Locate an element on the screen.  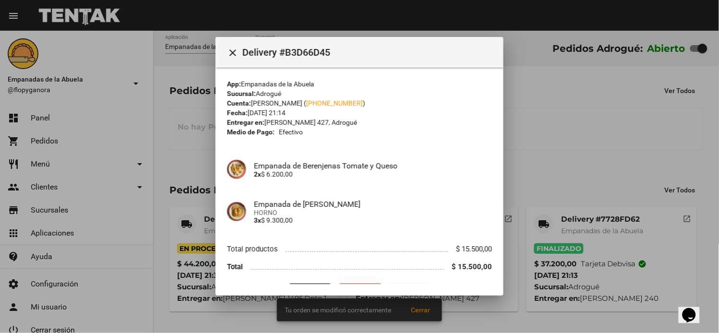
span: Efectivo is located at coordinates (291, 132).